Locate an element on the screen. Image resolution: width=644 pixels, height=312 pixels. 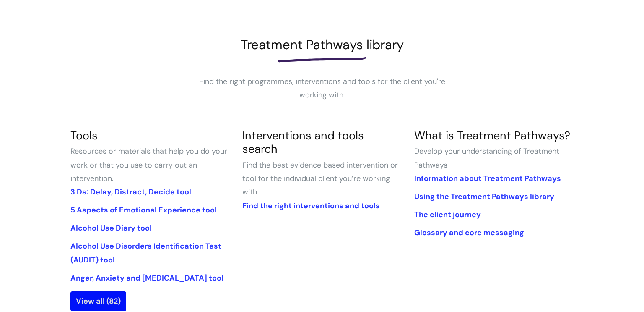
a: Find the right interventions and tools is located at coordinates (311, 206).